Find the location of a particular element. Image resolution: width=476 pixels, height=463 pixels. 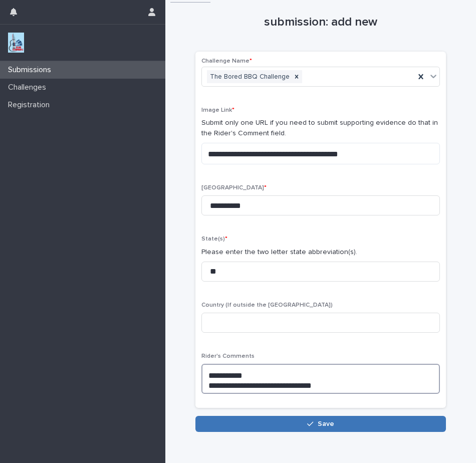

span: Challenge Name is located at coordinates (226, 61).